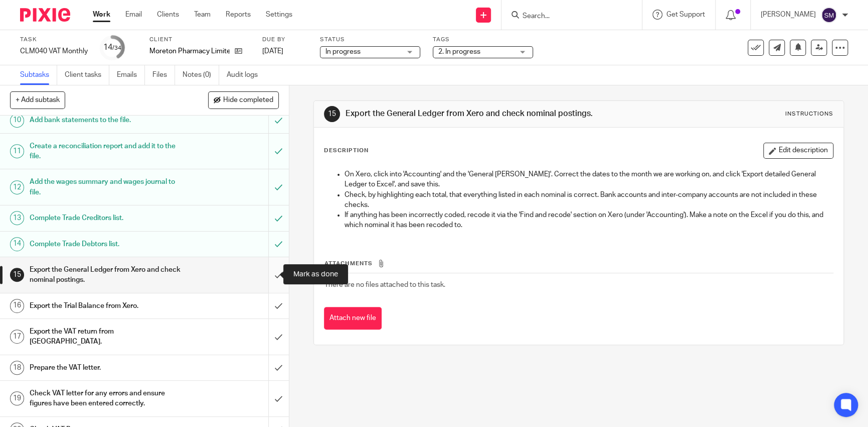  What do you see at coordinates (798, 150) in the screenshot?
I see `button: Edit description` at bounding box center [798, 150].